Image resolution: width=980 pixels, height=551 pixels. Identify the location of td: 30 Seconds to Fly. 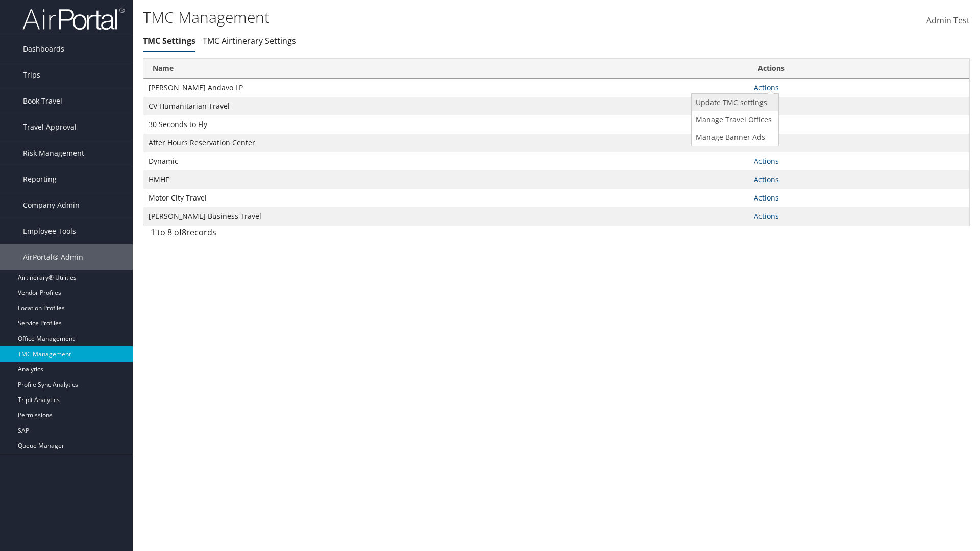
(446, 125).